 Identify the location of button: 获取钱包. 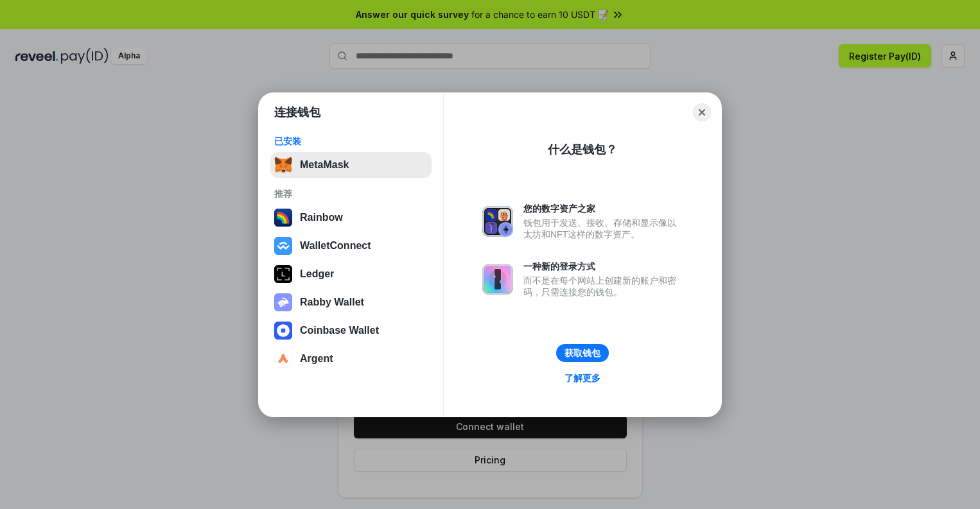
(583, 353).